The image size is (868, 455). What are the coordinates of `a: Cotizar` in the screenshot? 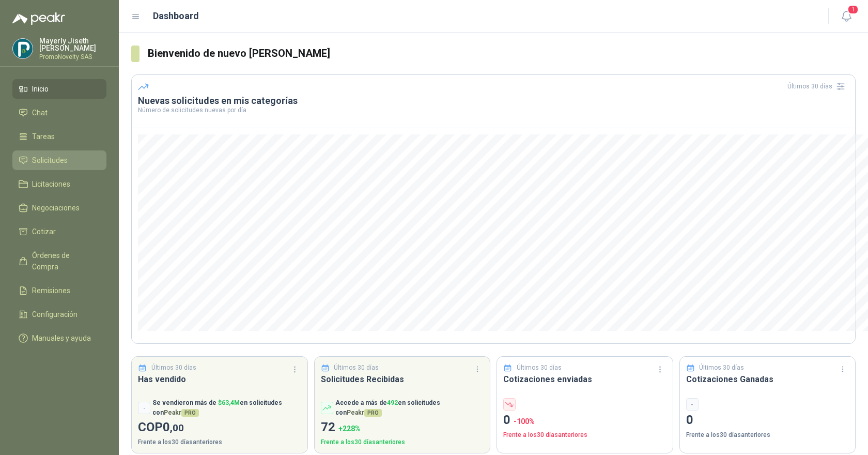 It's located at (60, 232).